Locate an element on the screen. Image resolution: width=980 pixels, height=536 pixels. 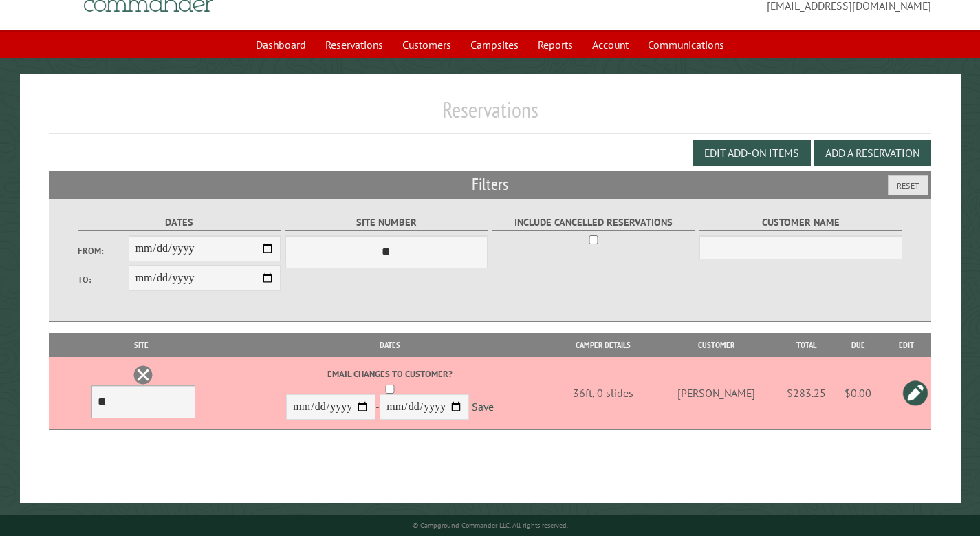
a: Campsites is located at coordinates (494, 45).